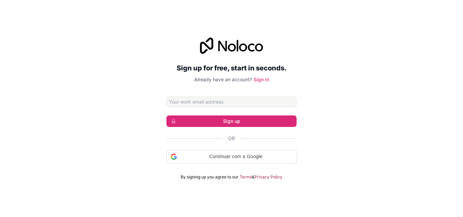  Describe the element at coordinates (268, 177) in the screenshot. I see `a: Privacy Policy` at that location.